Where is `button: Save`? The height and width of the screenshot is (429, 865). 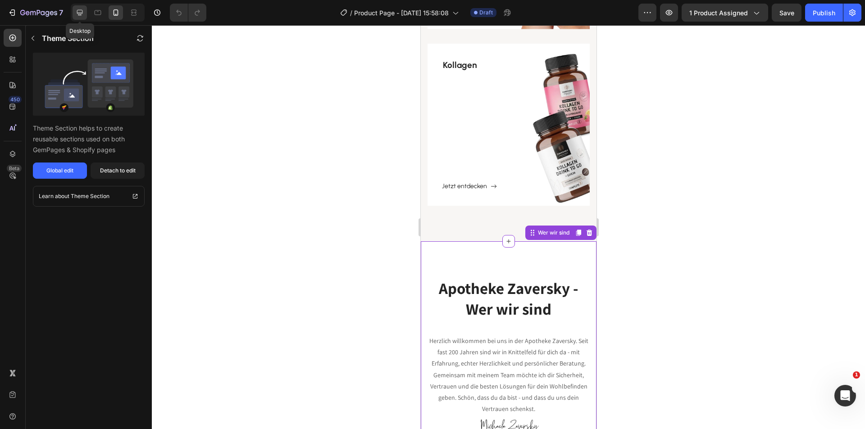 button: Save is located at coordinates (786, 13).